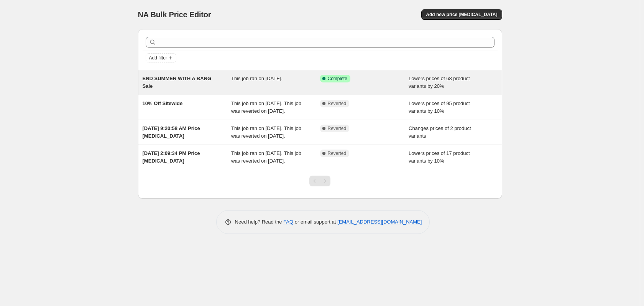 The height and width of the screenshot is (306, 644). Describe the element at coordinates (338, 78) in the screenshot. I see `span: Complete` at that location.